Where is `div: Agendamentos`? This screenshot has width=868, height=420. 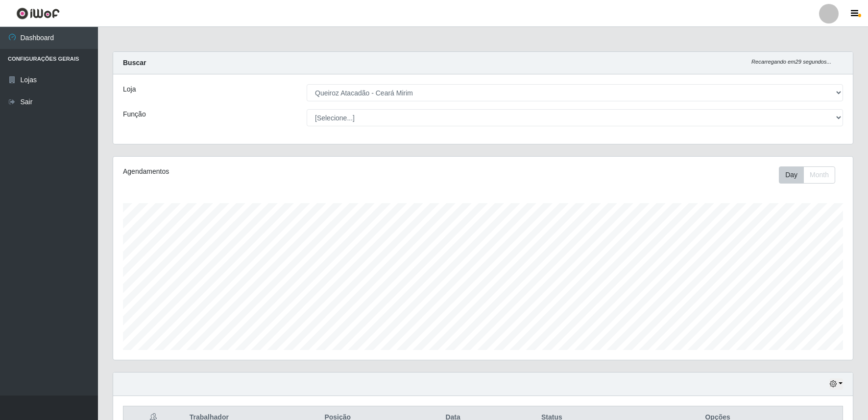
div: Agendamentos is located at coordinates (268, 171).